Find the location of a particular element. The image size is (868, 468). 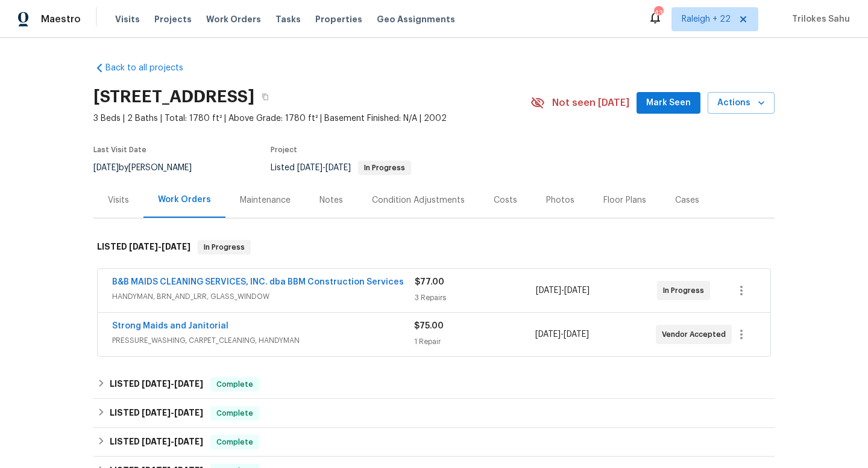

div: 1 Repair is located at coordinates (474, 342).